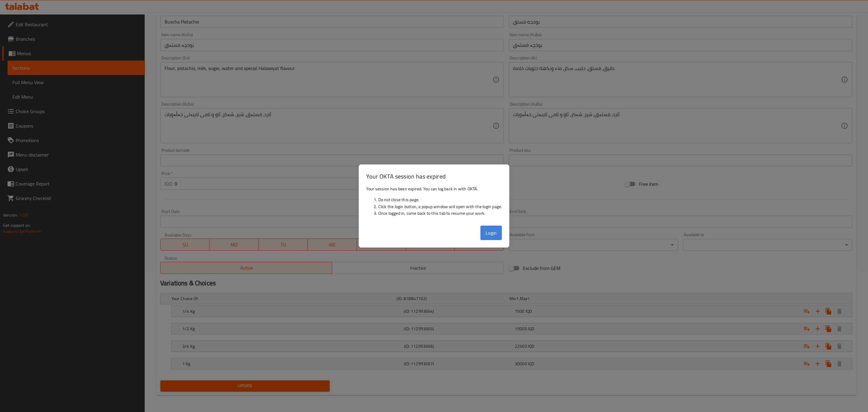 The height and width of the screenshot is (412, 868). Describe the element at coordinates (440, 199) in the screenshot. I see `li: Do not close this page.` at that location.